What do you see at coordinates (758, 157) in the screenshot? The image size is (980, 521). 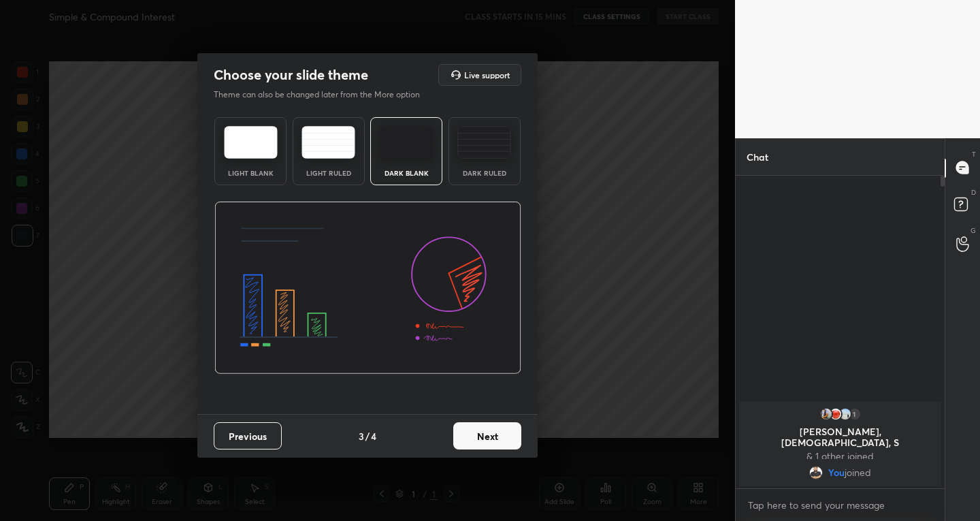 I see `p: Chat` at bounding box center [758, 157].